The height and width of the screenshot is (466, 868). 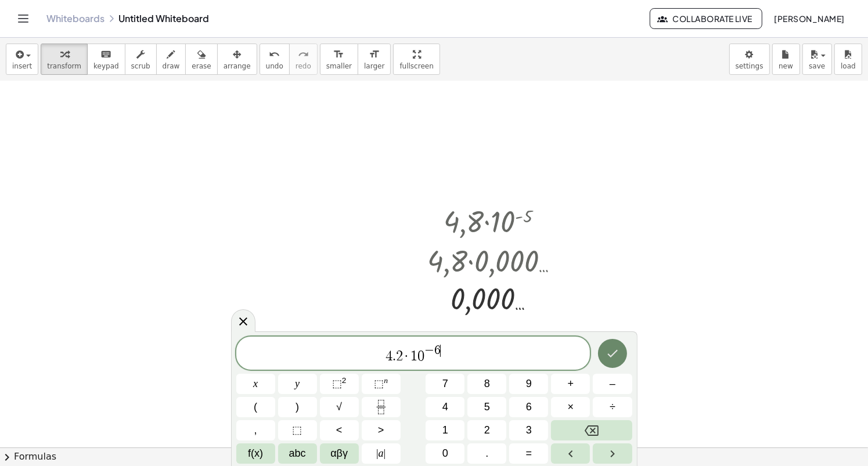 I want to click on button: 8, so click(x=487, y=384).